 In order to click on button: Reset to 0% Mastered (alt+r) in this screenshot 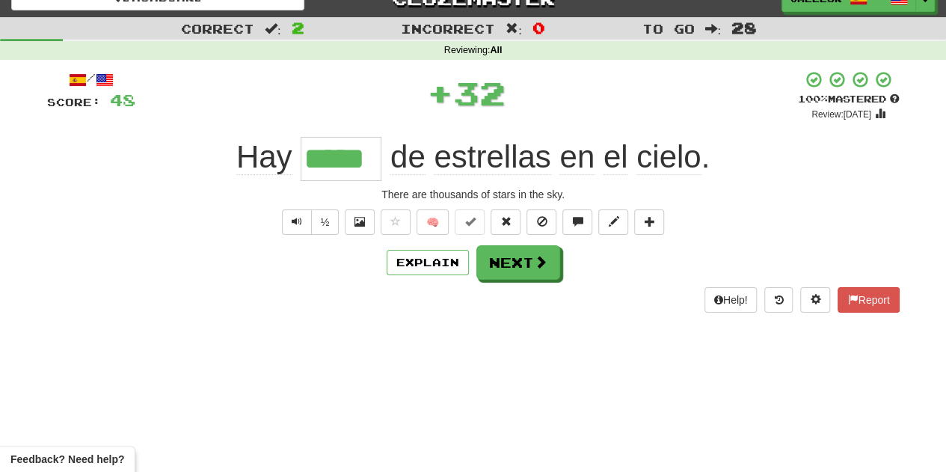, I will do `click(505, 222)`.